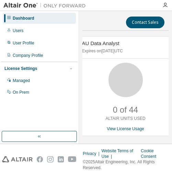  Describe the element at coordinates (21, 68) in the screenshot. I see `div: License Settings` at that location.